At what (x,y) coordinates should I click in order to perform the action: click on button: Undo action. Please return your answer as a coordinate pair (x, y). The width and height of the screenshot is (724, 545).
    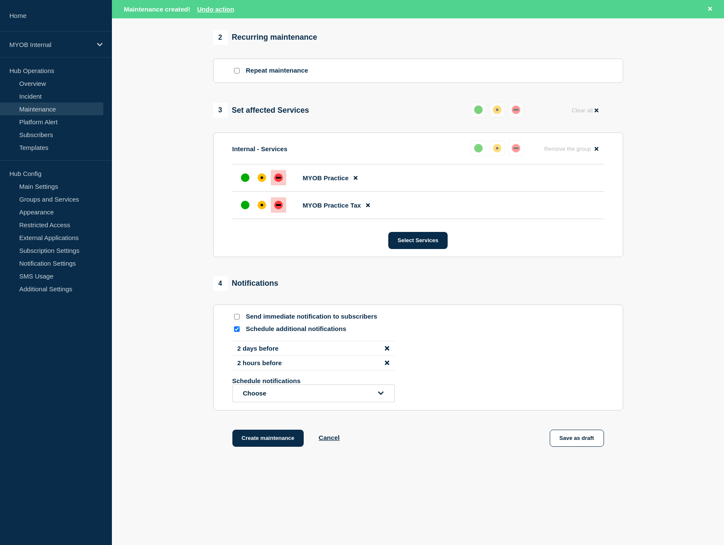
    Looking at the image, I should click on (215, 9).